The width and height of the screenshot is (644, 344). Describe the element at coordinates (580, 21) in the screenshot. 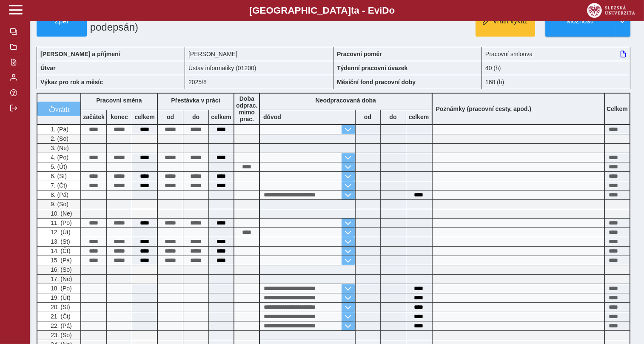

I see `span: Možnosti` at that location.